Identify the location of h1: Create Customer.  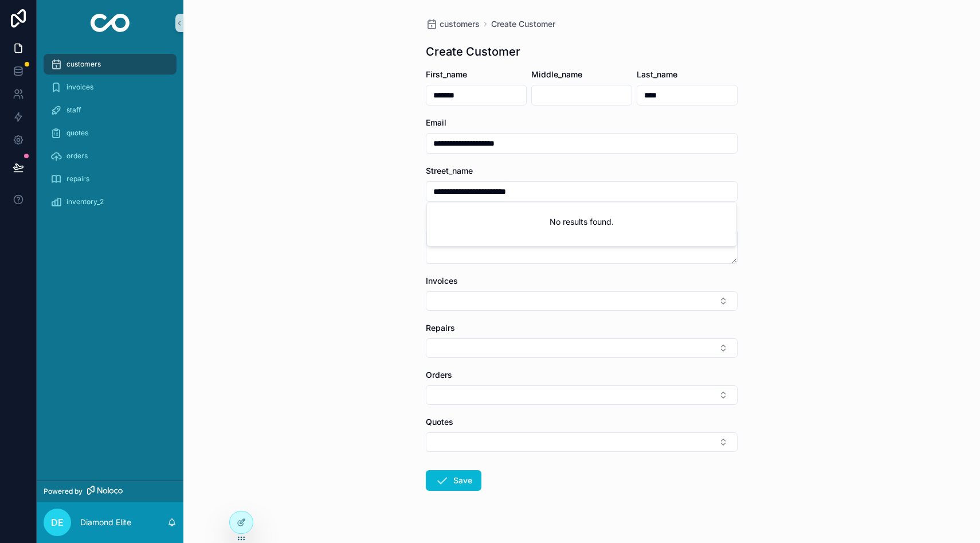
(472, 51).